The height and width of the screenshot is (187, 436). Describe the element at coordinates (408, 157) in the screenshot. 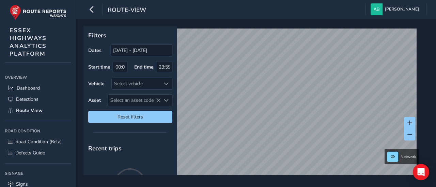

I see `span: Network` at that location.